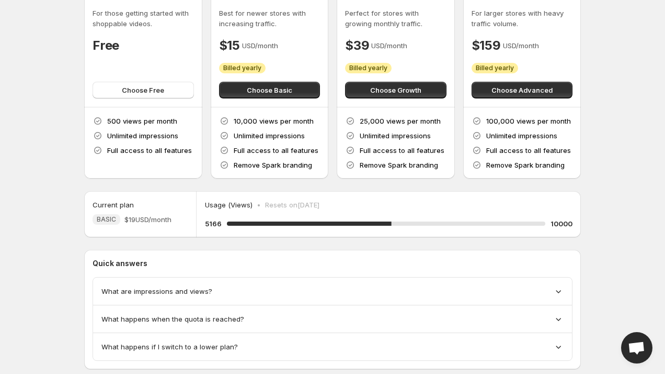  I want to click on span: What happens if I switch to a lower plan?, so click(169, 346).